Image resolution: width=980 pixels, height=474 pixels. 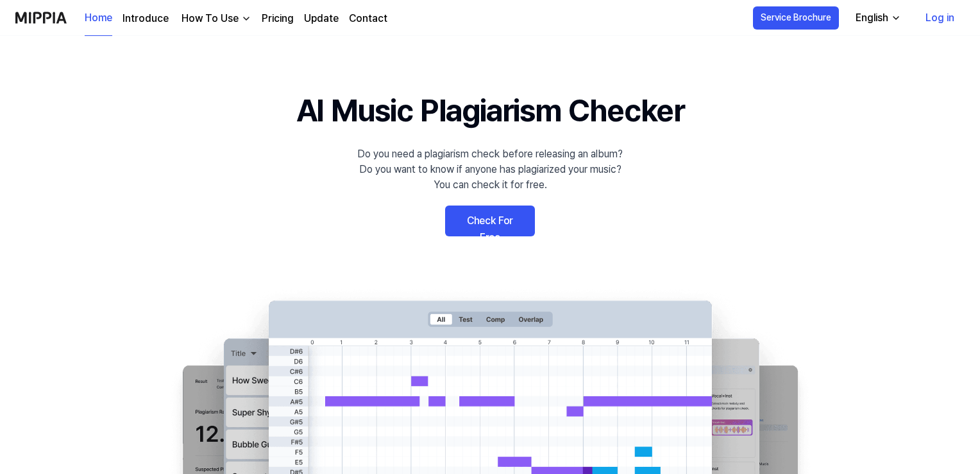 What do you see at coordinates (368, 18) in the screenshot?
I see `a: Contact` at bounding box center [368, 18].